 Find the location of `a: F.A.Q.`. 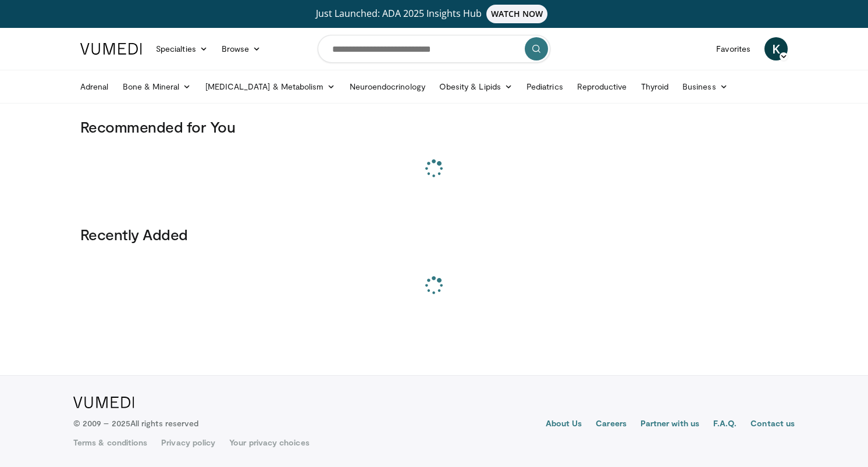

a: F.A.Q. is located at coordinates (725, 424).